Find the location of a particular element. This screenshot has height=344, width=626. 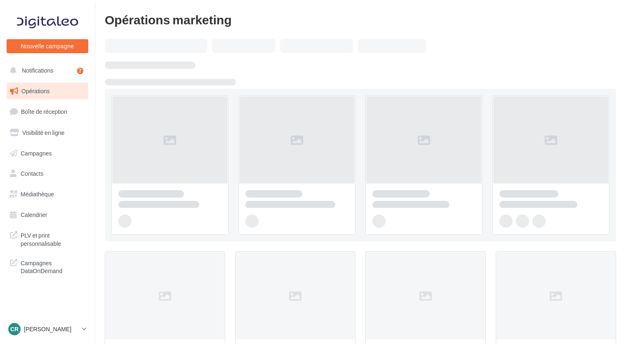

span: Campagnes is located at coordinates (36, 153).